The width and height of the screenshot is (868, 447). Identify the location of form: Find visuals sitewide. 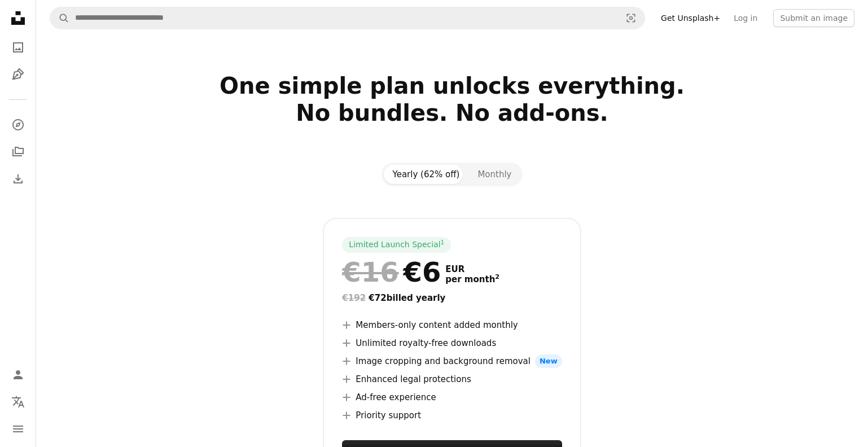
(347, 18).